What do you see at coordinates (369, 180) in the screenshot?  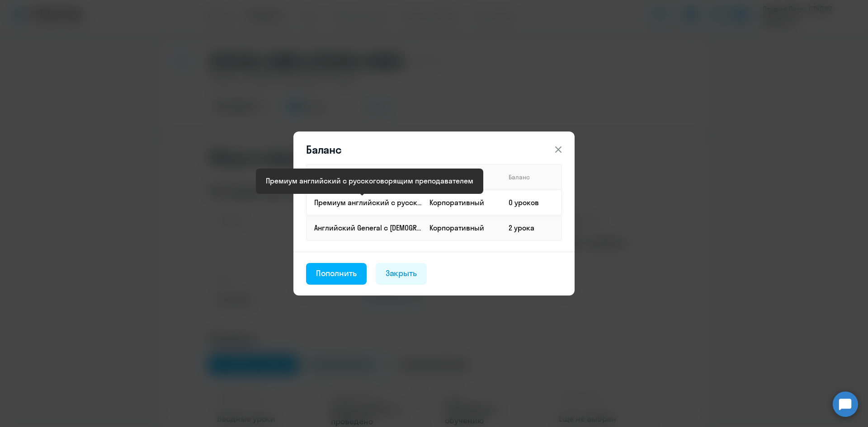 I see `div: Премиум английский с русскоговорящим преподавателем` at bounding box center [369, 180].